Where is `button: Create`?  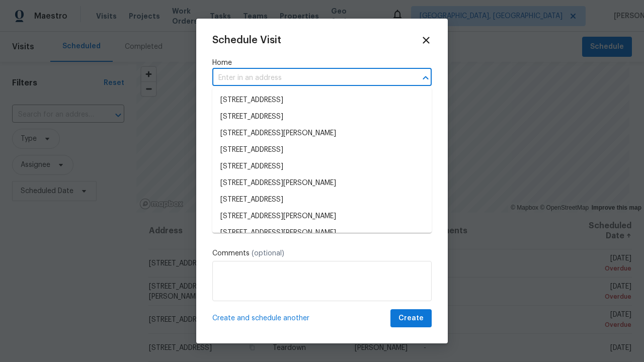
button: Create is located at coordinates (411, 318).